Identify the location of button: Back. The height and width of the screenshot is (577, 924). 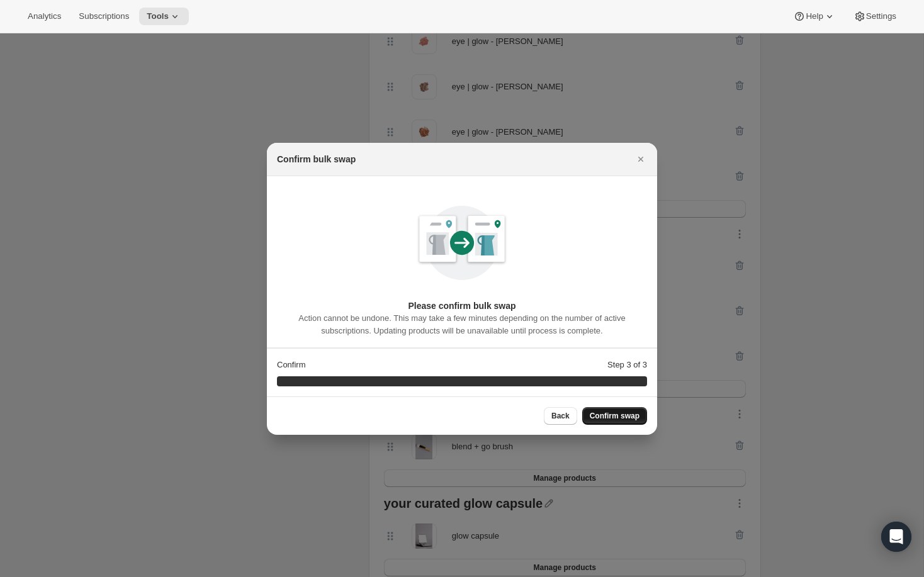
(560, 416).